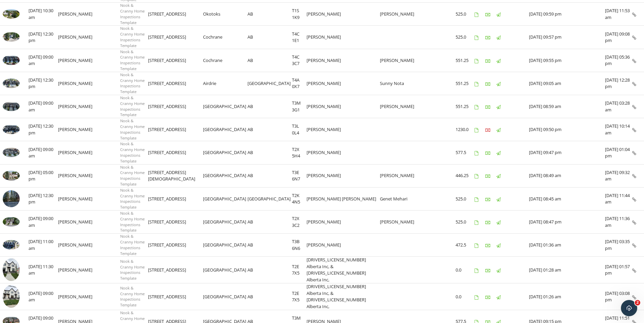 The width and height of the screenshot is (644, 323). I want to click on td: Genet Mehari, so click(406, 199).